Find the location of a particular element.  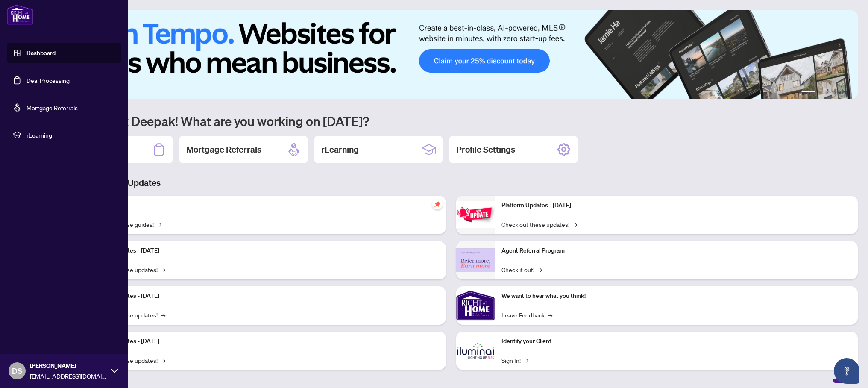

button: Open asap is located at coordinates (847, 371).